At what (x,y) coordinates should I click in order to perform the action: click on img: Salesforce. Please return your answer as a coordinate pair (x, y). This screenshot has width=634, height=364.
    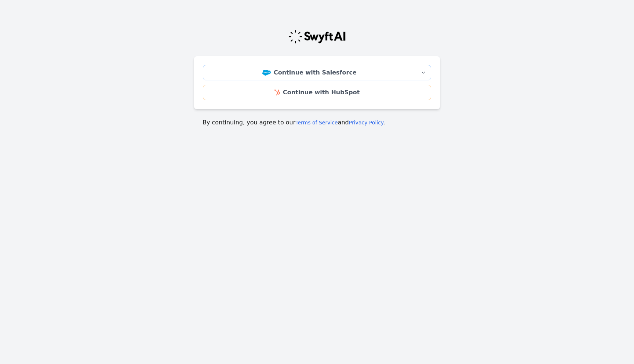
    Looking at the image, I should click on (266, 73).